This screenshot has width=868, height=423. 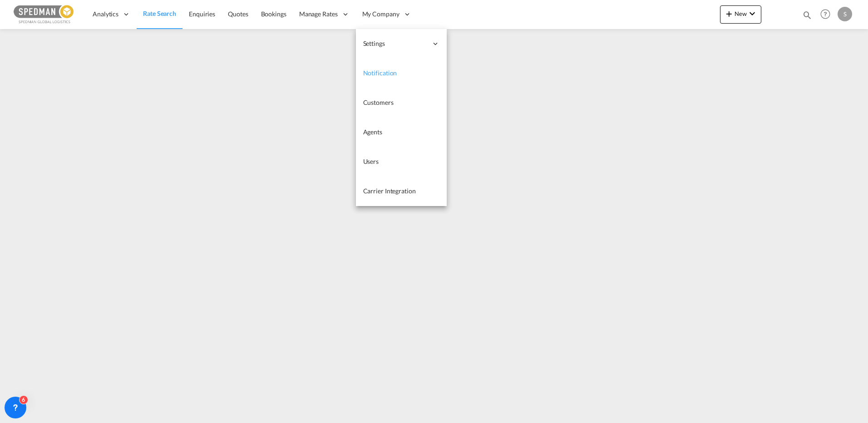 I want to click on span: Bookings, so click(x=274, y=13).